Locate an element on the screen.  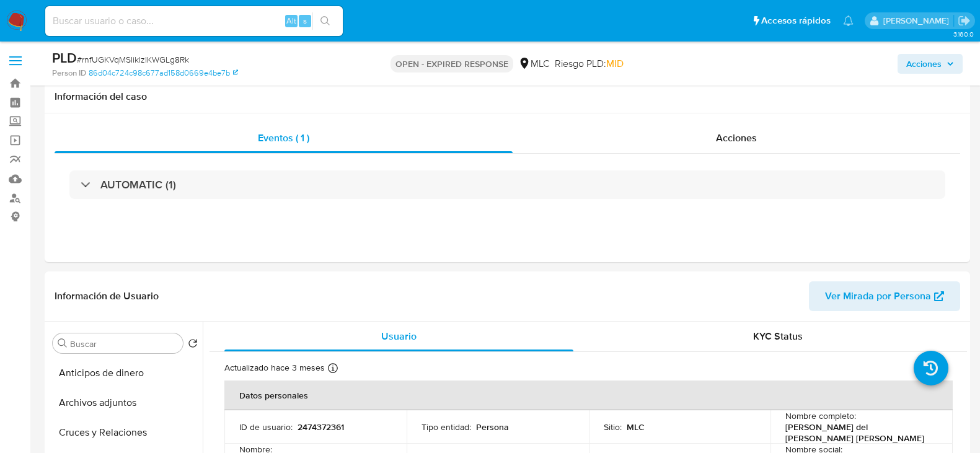
p: Actualizado hace 3 meses is located at coordinates (275, 367).